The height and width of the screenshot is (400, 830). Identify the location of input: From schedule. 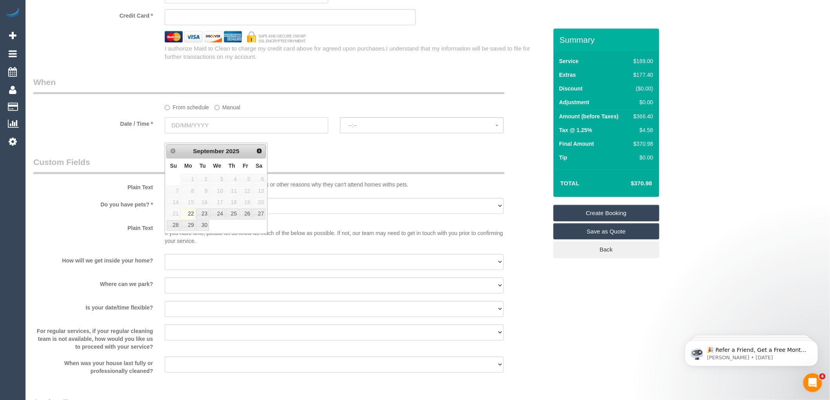
(167, 107).